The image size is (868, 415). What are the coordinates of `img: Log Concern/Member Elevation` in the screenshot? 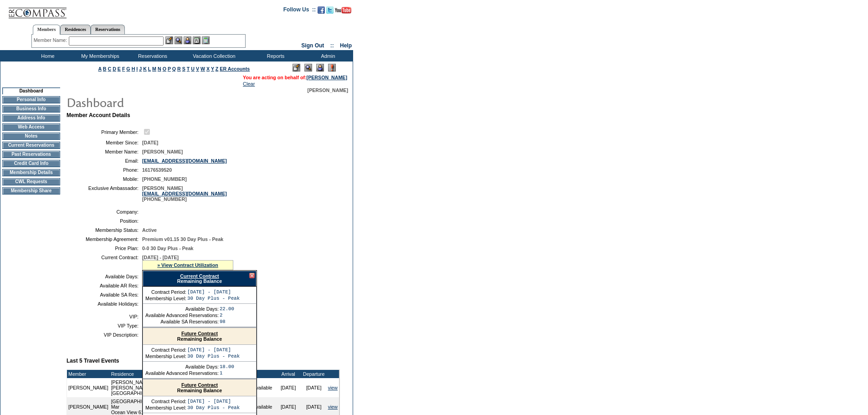 It's located at (331, 67).